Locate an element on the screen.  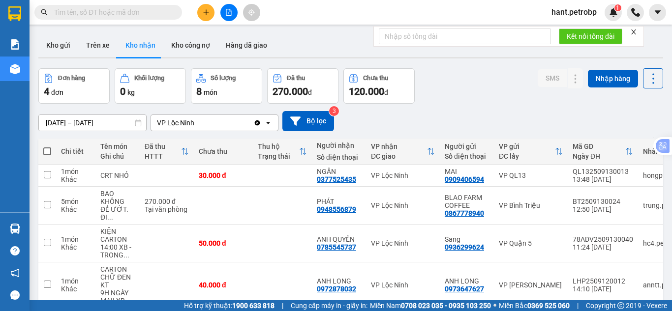
span: close is located at coordinates (633, 32).